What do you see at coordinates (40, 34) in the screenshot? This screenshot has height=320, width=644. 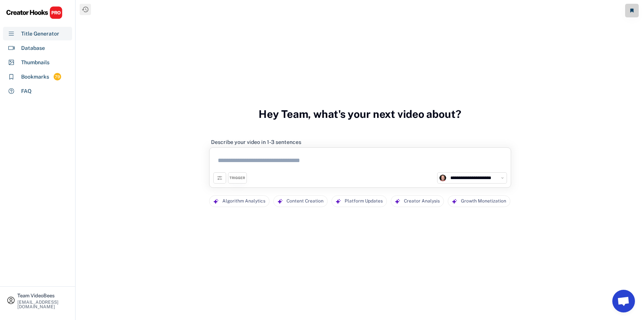 I see `div: Title Generator` at bounding box center [40, 34].